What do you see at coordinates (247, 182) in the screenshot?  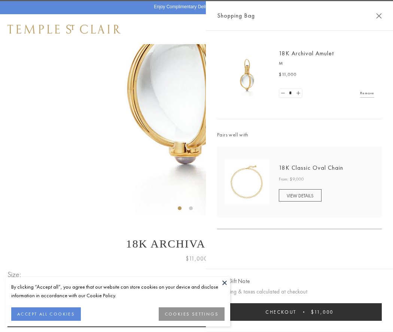 I see `img: N88865-OV18` at bounding box center [247, 182].